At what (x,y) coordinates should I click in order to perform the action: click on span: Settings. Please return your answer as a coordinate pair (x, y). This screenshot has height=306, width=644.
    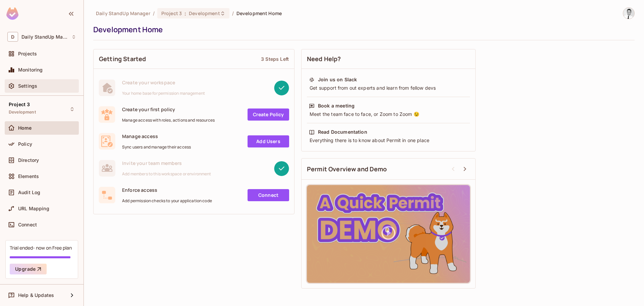
    Looking at the image, I should click on (28, 86).